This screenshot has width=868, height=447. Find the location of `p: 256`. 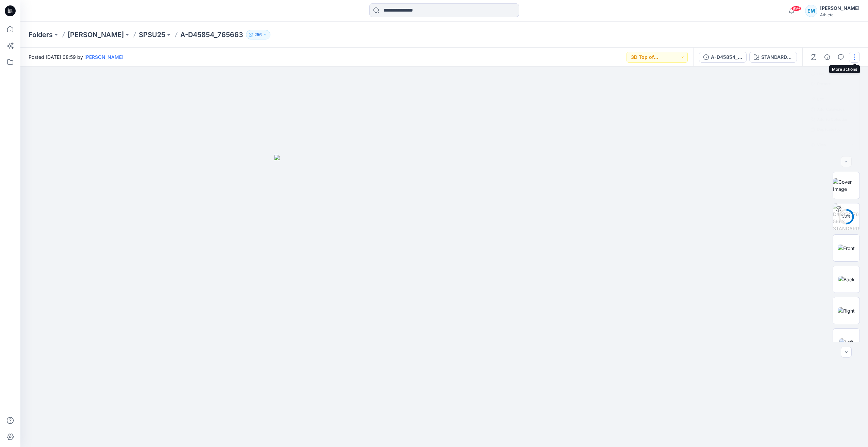

p: 256 is located at coordinates (258, 35).